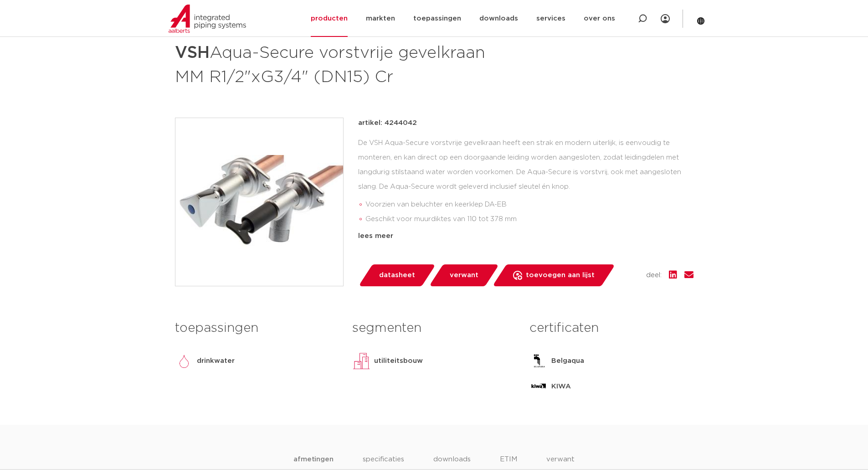  What do you see at coordinates (192, 53) in the screenshot?
I see `strong: VSH` at bounding box center [192, 53].